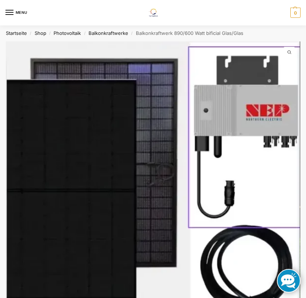 This screenshot has height=298, width=306. I want to click on span: 0, so click(295, 13).